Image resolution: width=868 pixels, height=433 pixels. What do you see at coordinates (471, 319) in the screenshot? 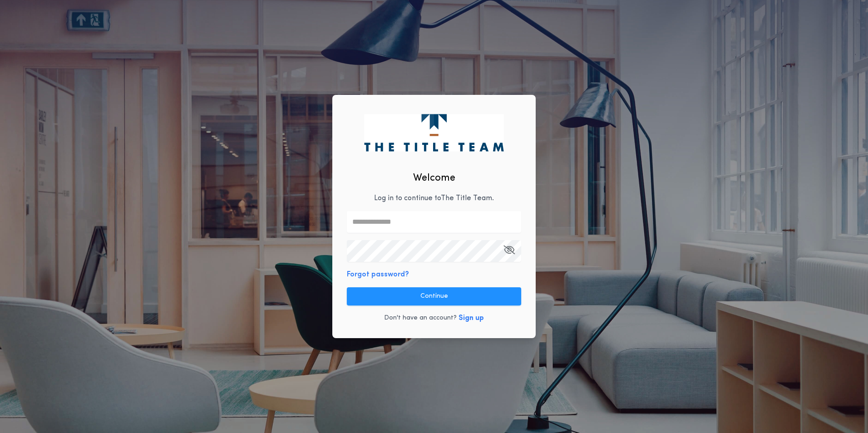
I see `button: Sign up` at bounding box center [471, 319].